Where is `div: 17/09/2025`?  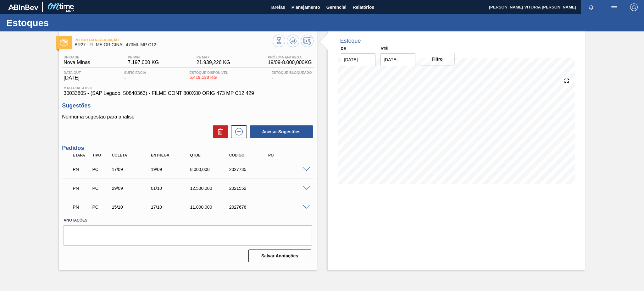 div: 17/09/2025 is located at coordinates (132, 169).